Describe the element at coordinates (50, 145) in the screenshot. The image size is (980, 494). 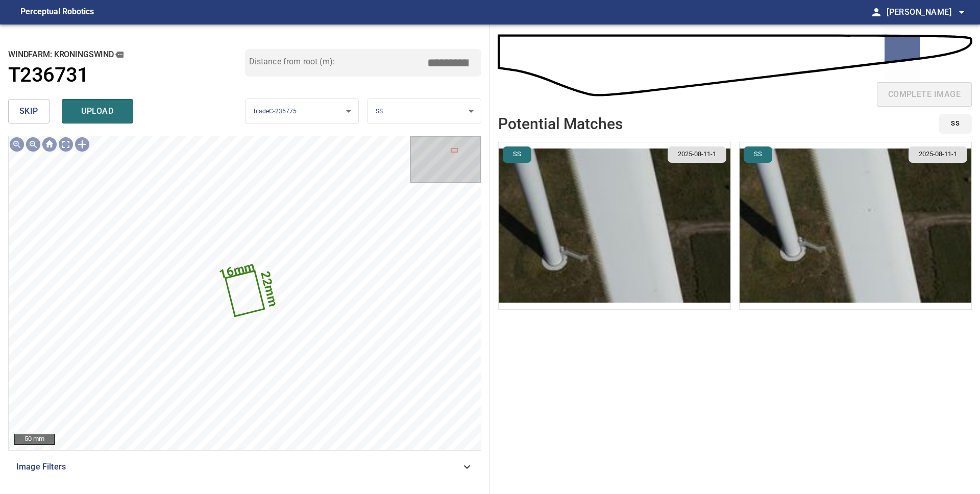
I see `img: Go home` at that location.